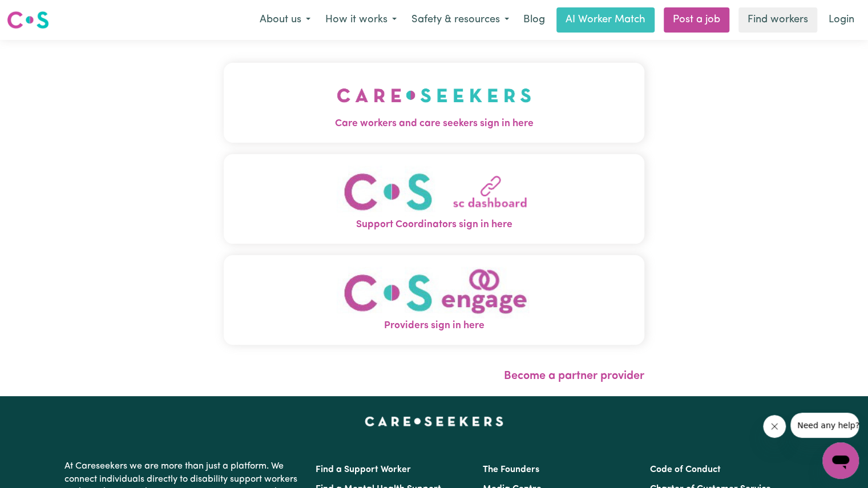 The image size is (868, 488). Describe the element at coordinates (460, 20) in the screenshot. I see `button: Safety & resources` at that location.